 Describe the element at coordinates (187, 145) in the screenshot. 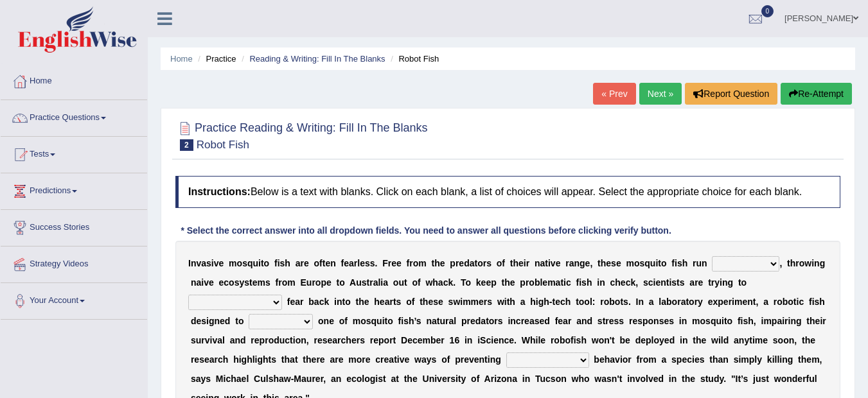

I see `span: 2` at that location.